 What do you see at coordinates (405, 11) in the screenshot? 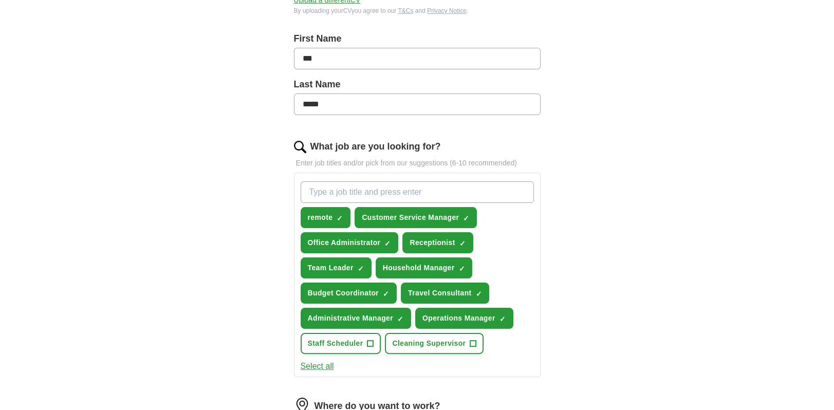
I see `a: T&Cs` at bounding box center [405, 11].